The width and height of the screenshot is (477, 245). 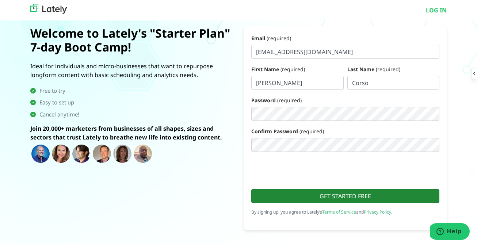 What do you see at coordinates (274, 131) in the screenshot?
I see `strong: Confirm Password` at bounding box center [274, 131].